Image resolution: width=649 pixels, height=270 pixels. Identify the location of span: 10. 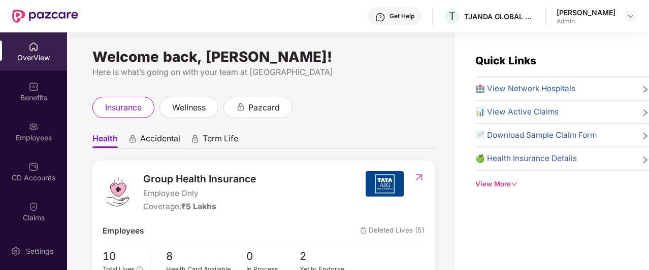
(122, 257).